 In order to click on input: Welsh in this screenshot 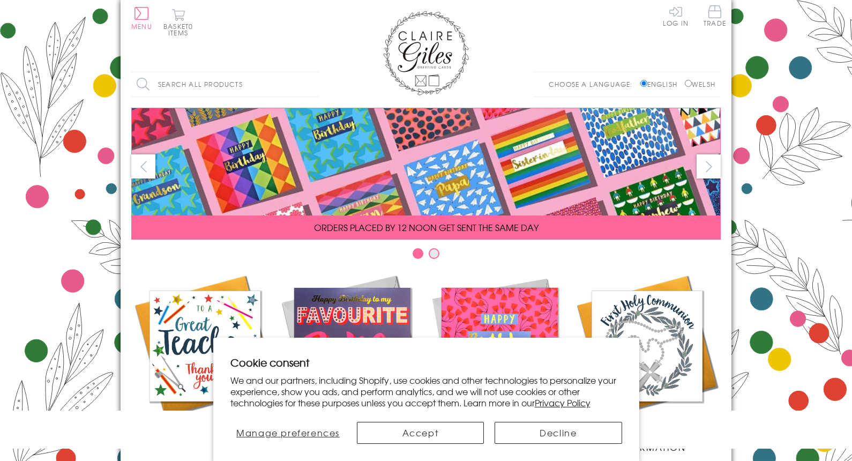, I will do `click(688, 83)`.